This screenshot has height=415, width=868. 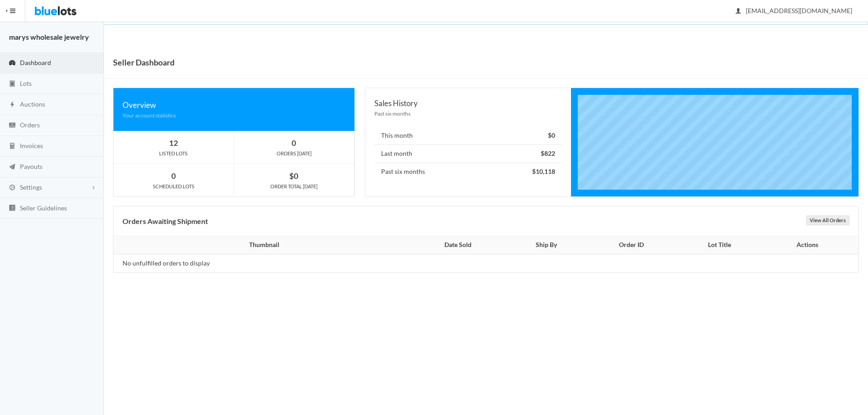 I want to click on span: Dashboard, so click(x=35, y=62).